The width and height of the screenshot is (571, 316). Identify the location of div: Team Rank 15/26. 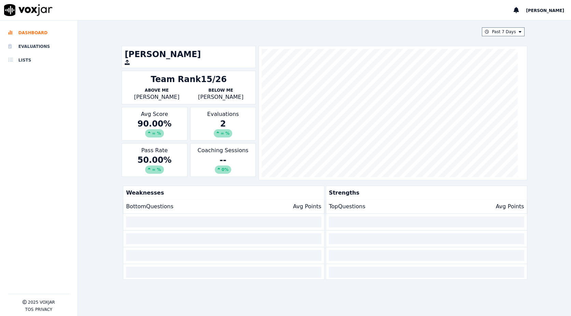
(189, 79).